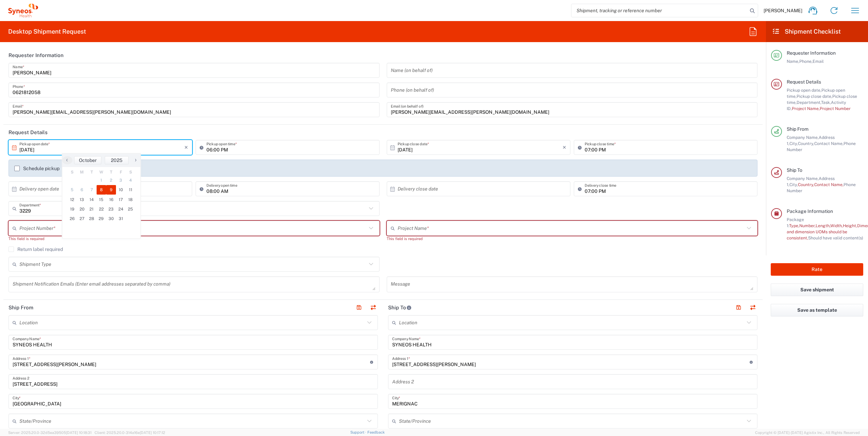  Describe the element at coordinates (794, 226) in the screenshot. I see `span: Type,` at that location.